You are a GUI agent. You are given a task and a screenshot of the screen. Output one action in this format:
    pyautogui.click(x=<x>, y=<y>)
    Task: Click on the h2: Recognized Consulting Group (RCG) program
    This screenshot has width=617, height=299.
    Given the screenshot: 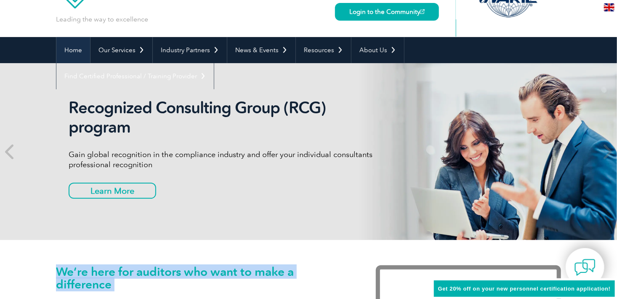 What is the action you would take?
    pyautogui.click(x=226, y=117)
    